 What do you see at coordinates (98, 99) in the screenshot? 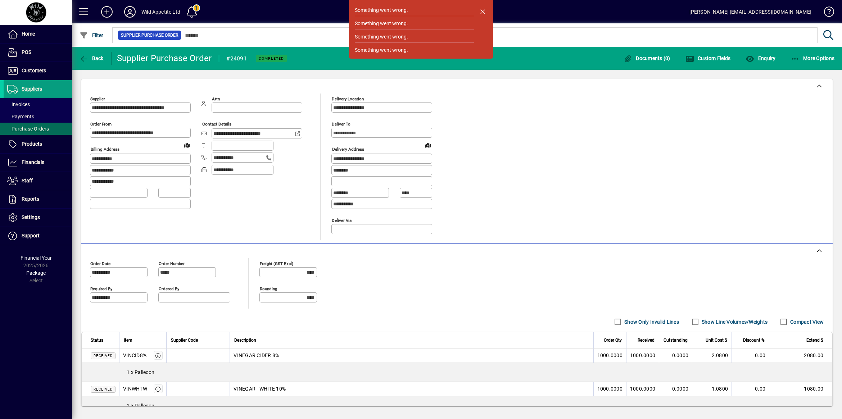
I see `mat-label: Supplier` at bounding box center [98, 99].